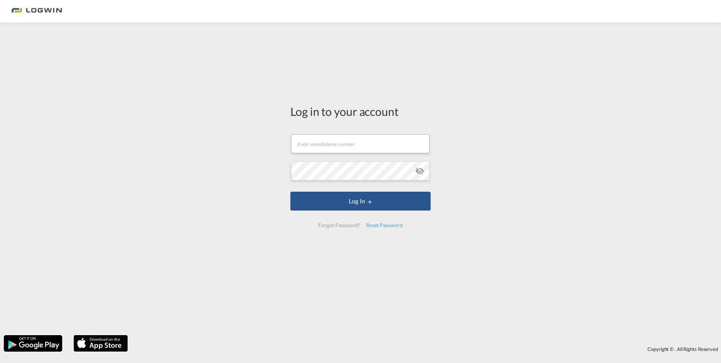 The width and height of the screenshot is (721, 363). I want to click on img: bc73a0e0d8c111efacd525e4c8ad7d32.png, so click(37, 11).